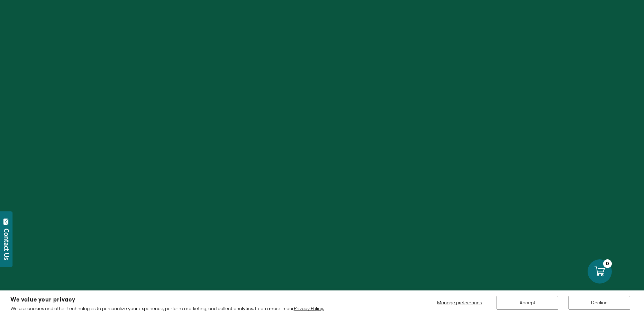  Describe the element at coordinates (599, 303) in the screenshot. I see `button: Decline` at that location.